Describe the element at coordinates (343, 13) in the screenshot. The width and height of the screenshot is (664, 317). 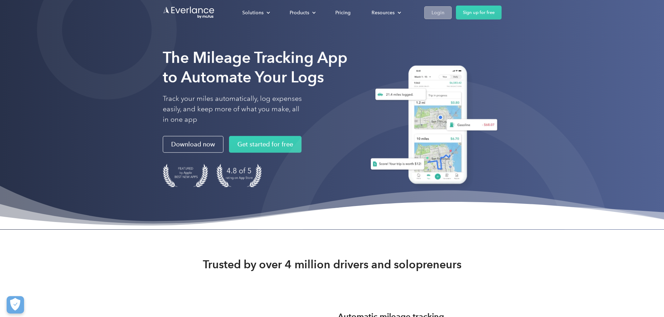
I see `div: Pricing` at that location.